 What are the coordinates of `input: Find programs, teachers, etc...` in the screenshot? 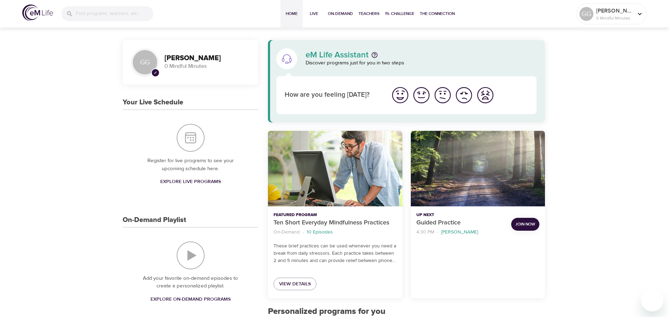 It's located at (115, 14).